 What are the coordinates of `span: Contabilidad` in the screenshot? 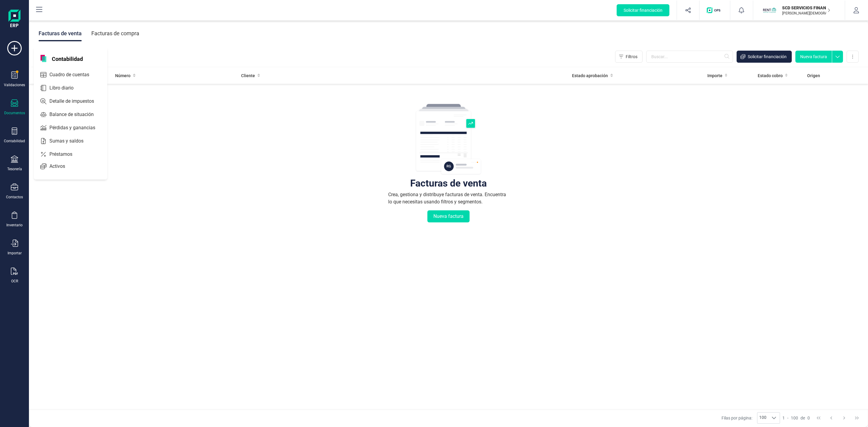 It's located at (67, 58).